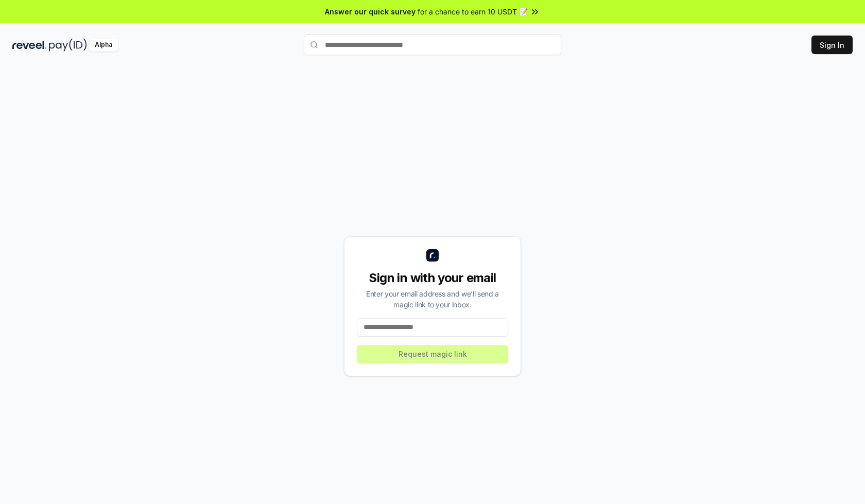 Image resolution: width=865 pixels, height=504 pixels. Describe the element at coordinates (833, 45) in the screenshot. I see `button: Sign In` at that location.